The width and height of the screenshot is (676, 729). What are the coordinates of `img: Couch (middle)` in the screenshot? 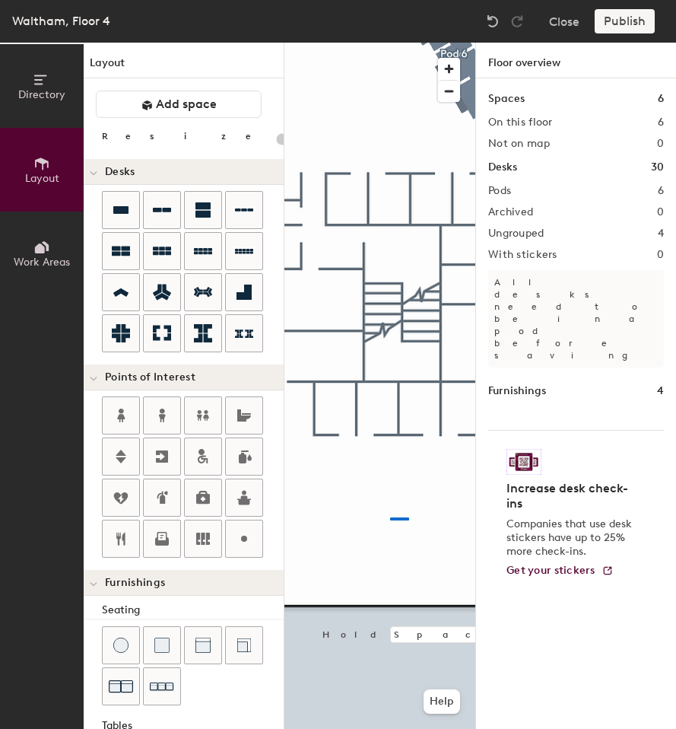 It's located at (203, 645).